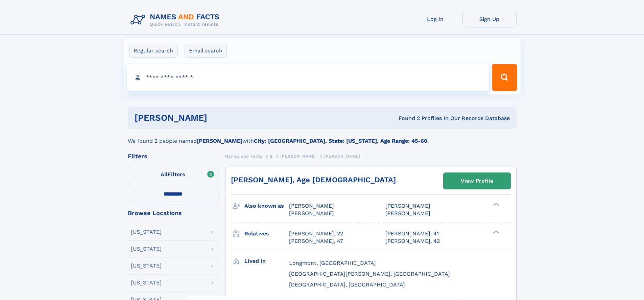 The image size is (644, 300). What do you see at coordinates (267, 262) in the screenshot?
I see `h3: Lived in` at bounding box center [267, 262].